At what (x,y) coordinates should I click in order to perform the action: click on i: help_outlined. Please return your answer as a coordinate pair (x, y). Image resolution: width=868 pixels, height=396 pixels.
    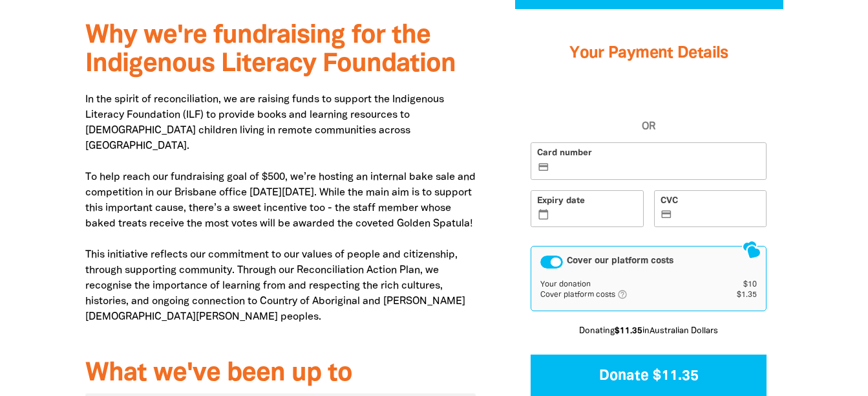
    Looking at the image, I should click on (627, 294).